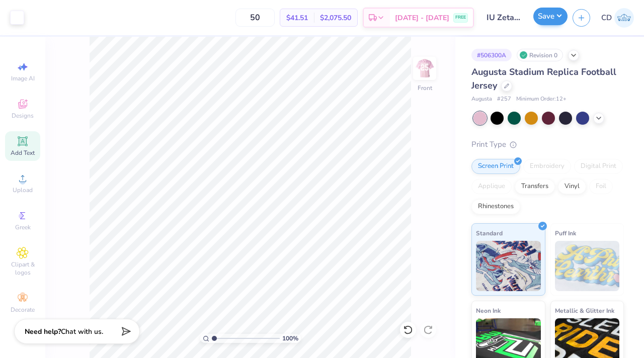 The image size is (644, 358). I want to click on span: $2,075.50, so click(335, 18).